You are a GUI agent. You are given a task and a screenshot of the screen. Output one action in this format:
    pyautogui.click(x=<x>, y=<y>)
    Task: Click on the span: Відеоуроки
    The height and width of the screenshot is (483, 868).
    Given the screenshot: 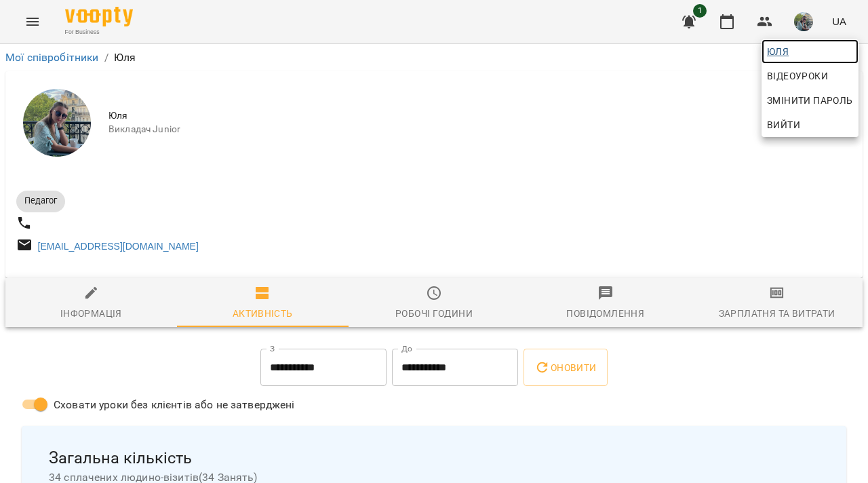 What is the action you would take?
    pyautogui.click(x=797, y=76)
    